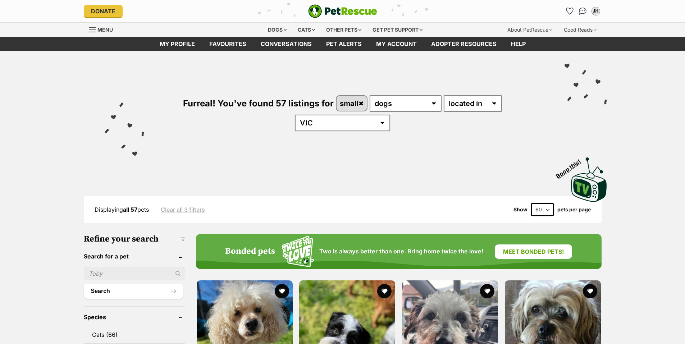 The width and height of the screenshot is (685, 344). I want to click on label: pets per page, so click(574, 210).